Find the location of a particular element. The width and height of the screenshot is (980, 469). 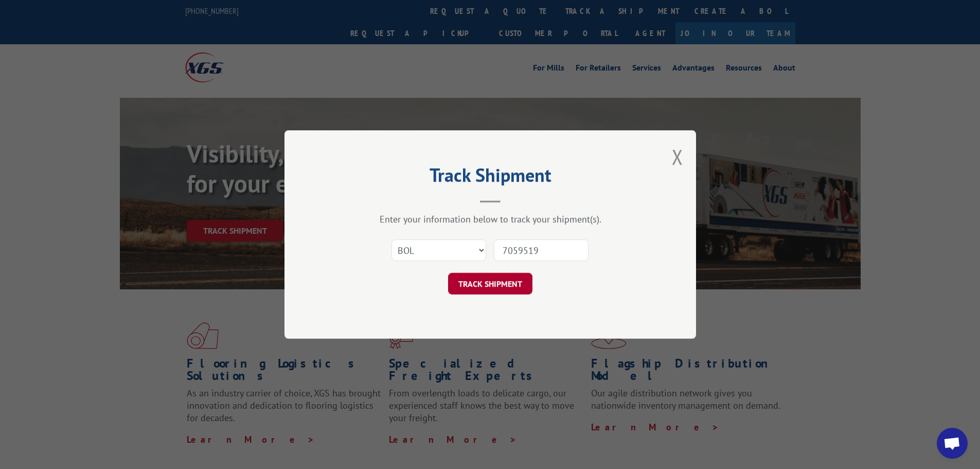

input: Number(s) is located at coordinates (541, 250).